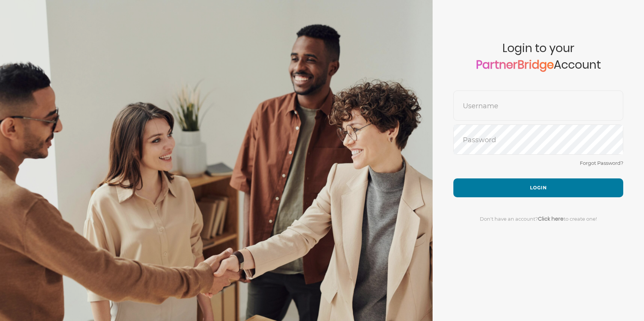 This screenshot has width=644, height=321. What do you see at coordinates (515, 65) in the screenshot?
I see `a: PartnerBridge` at bounding box center [515, 65].